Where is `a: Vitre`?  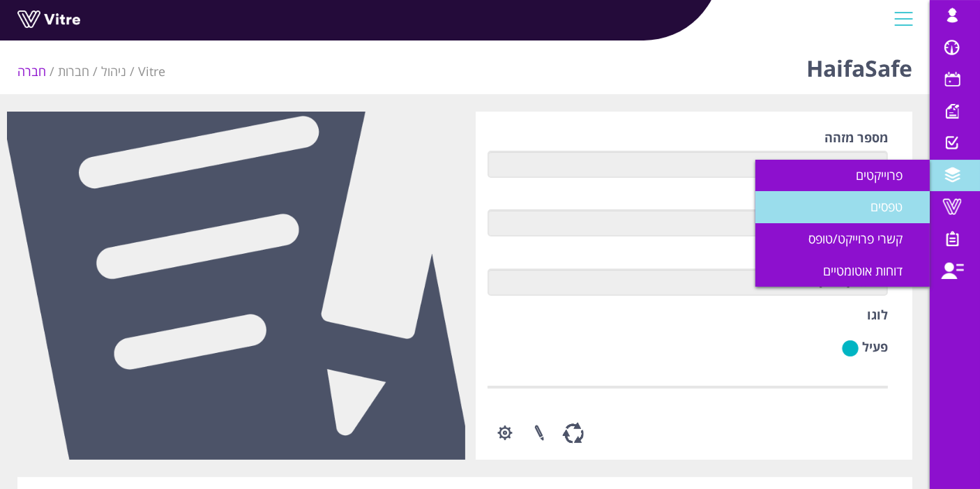 a: Vitre is located at coordinates (151, 71).